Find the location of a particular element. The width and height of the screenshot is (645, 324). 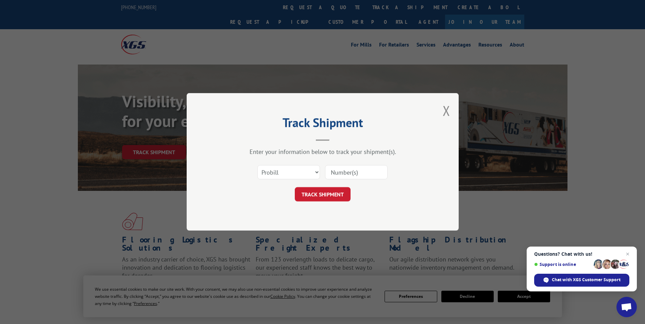

input: Number(s) is located at coordinates (356, 173).